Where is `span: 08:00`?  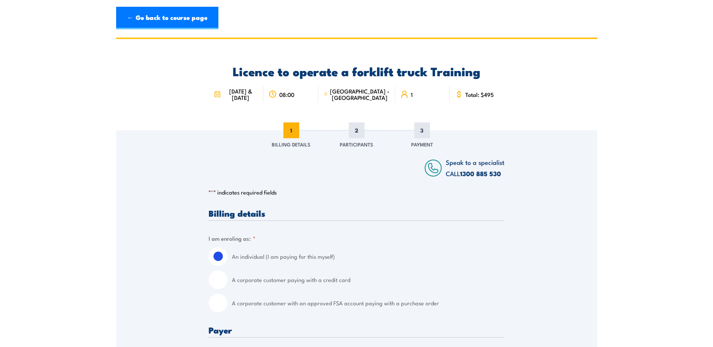
span: 08:00 is located at coordinates (287, 94).